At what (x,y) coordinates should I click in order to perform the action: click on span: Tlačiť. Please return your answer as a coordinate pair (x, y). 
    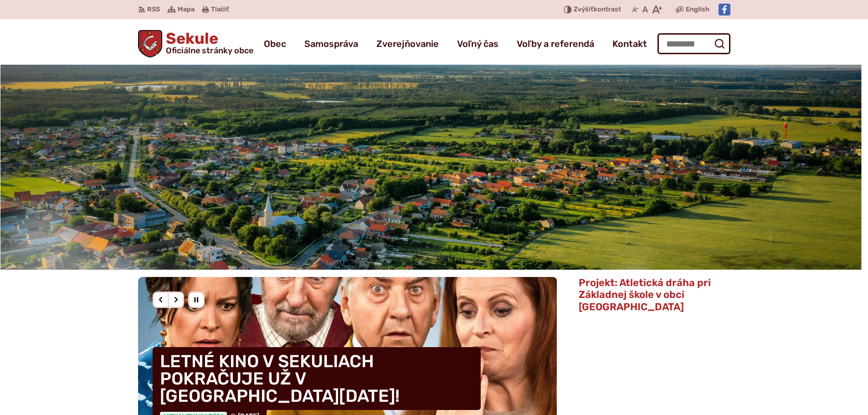
    Looking at the image, I should click on (220, 9).